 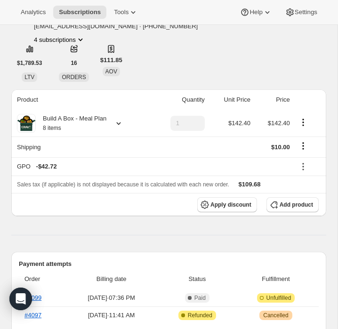 I want to click on div: GPO, so click(x=154, y=167).